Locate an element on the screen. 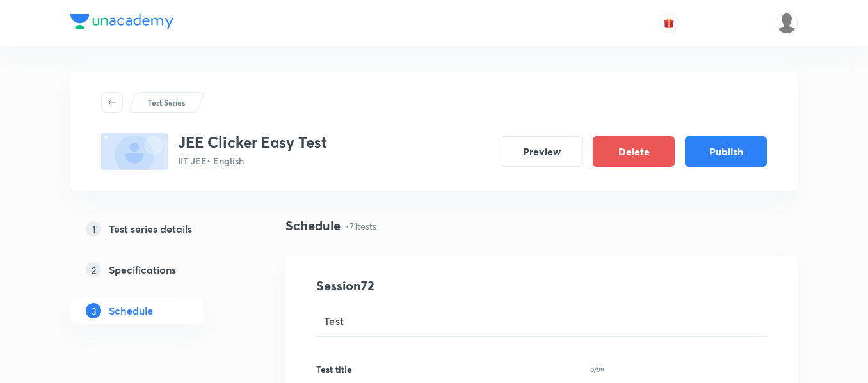  img: avatar is located at coordinates (669, 23).